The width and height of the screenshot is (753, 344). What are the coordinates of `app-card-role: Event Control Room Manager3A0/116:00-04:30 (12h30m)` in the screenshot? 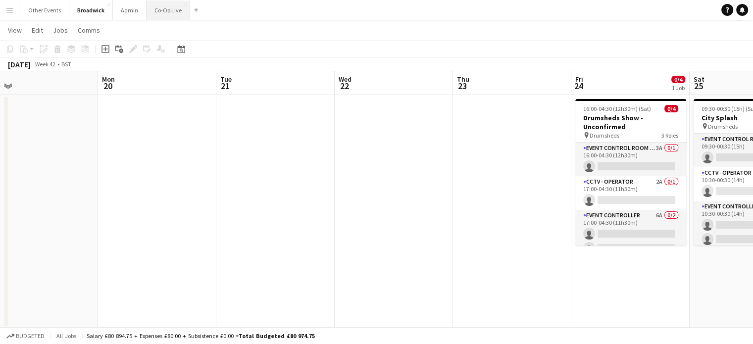 It's located at (631, 159).